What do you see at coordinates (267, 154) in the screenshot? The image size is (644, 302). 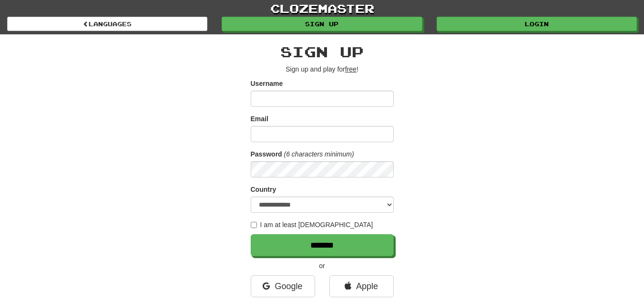 I see `label: Password` at bounding box center [267, 154].